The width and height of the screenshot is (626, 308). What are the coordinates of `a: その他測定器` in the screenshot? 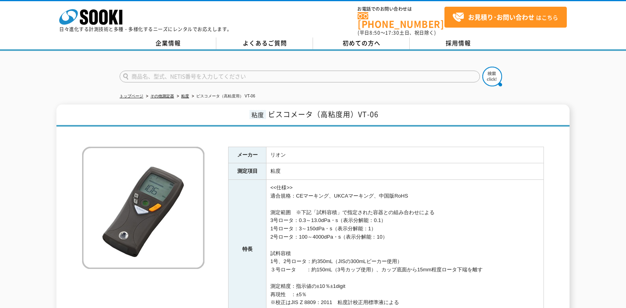 It's located at (162, 96).